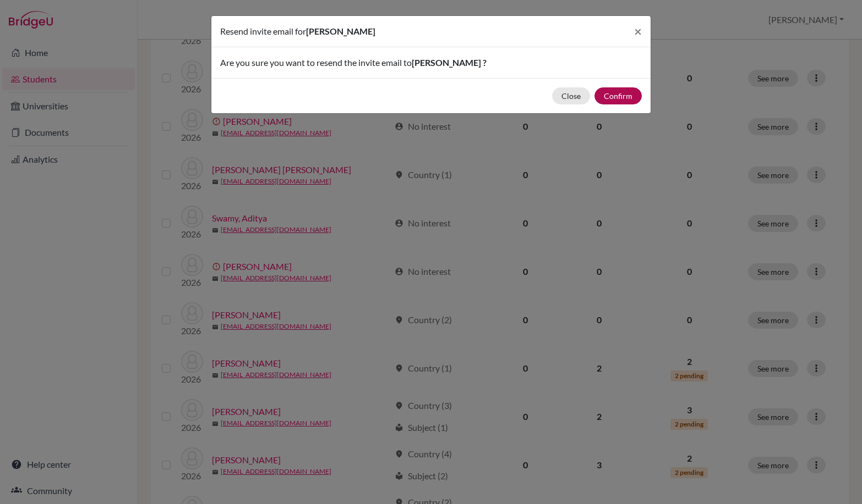 The width and height of the screenshot is (862, 504). What do you see at coordinates (431, 63) in the screenshot?
I see `p: Are you sure you want to resend the invite email to` at bounding box center [431, 63].